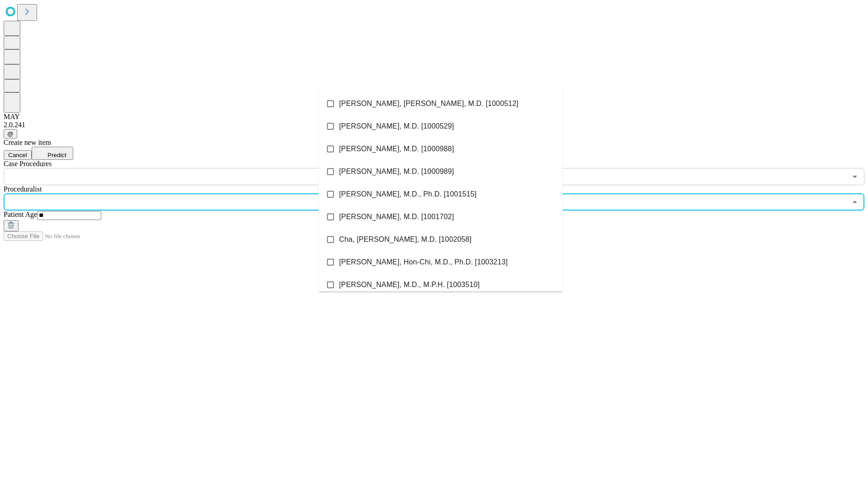 The width and height of the screenshot is (868, 489). I want to click on span: Proceduralist, so click(23, 188).